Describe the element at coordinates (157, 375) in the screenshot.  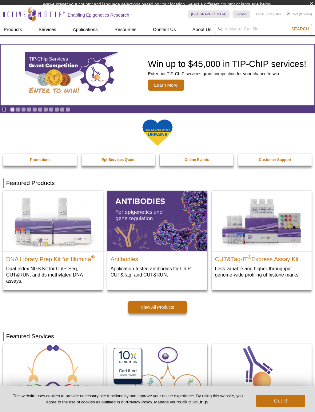
I see `img: Single-Cell Multiome Servicee` at that location.